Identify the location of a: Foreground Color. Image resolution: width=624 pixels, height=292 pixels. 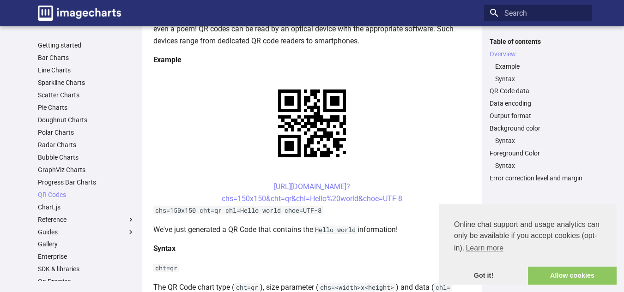
(538, 153).